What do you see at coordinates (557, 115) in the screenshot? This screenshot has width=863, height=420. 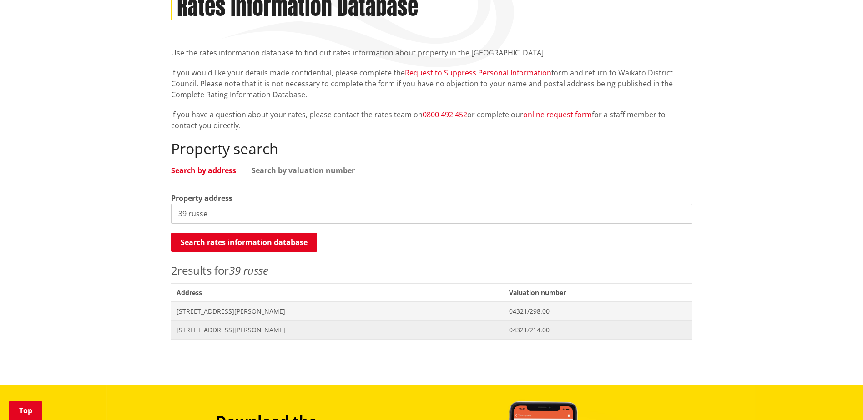 I see `a: online request form` at bounding box center [557, 115].